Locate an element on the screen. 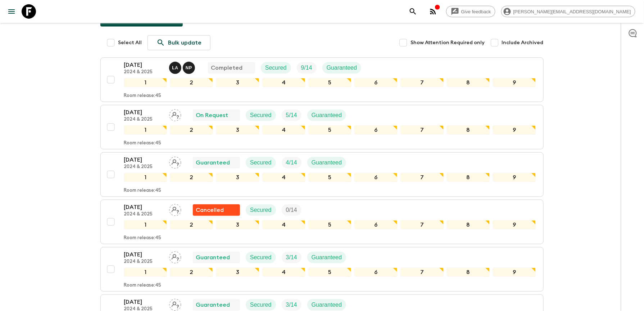 The image size is (644, 311). span: Show Attention Required only is located at coordinates (447, 43).